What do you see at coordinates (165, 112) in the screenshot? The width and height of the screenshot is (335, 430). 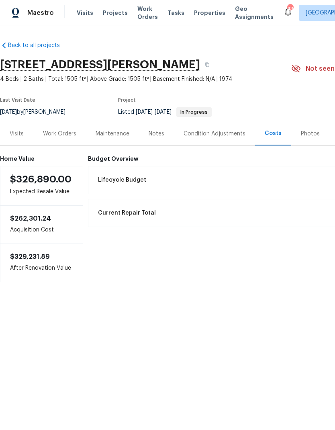 I see `span: Listed` at bounding box center [165, 112].